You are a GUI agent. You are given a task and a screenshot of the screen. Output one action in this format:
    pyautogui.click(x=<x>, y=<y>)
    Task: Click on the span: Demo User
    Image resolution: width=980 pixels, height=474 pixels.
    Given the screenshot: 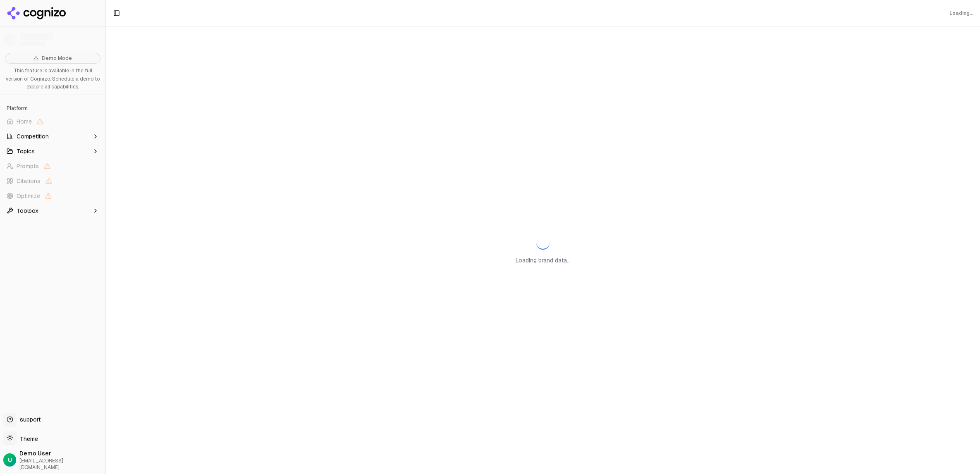 What is the action you would take?
    pyautogui.click(x=61, y=453)
    